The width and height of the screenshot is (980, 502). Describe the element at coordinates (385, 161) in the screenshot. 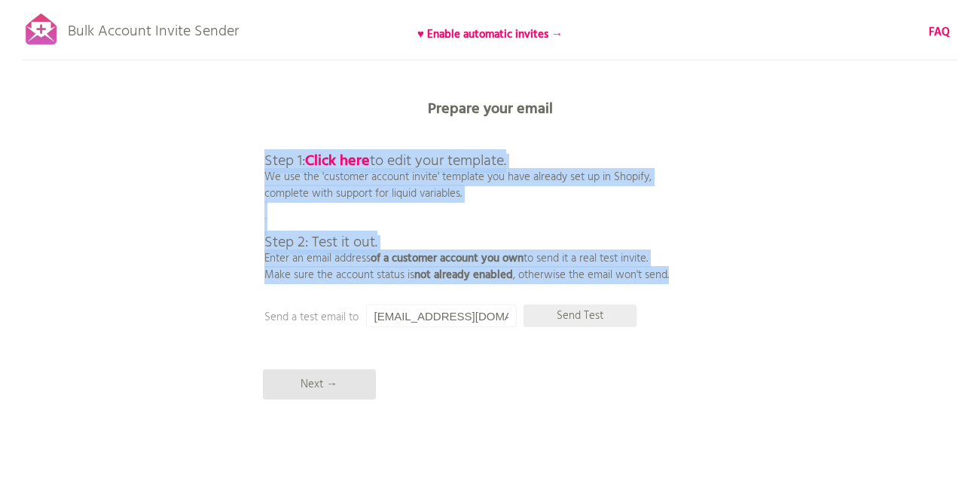

I see `span: Step 1: to edit your template.` at that location.